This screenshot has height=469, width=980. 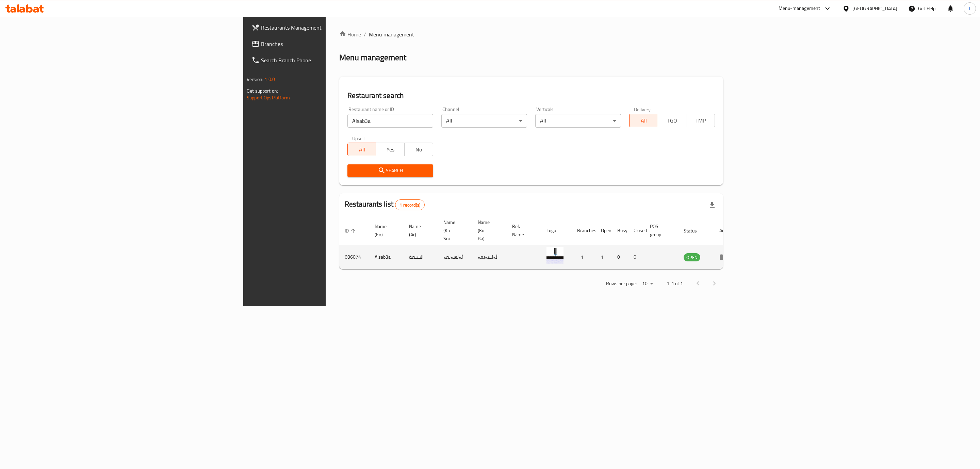 I want to click on span: Restaurants Management, so click(x=331, y=28).